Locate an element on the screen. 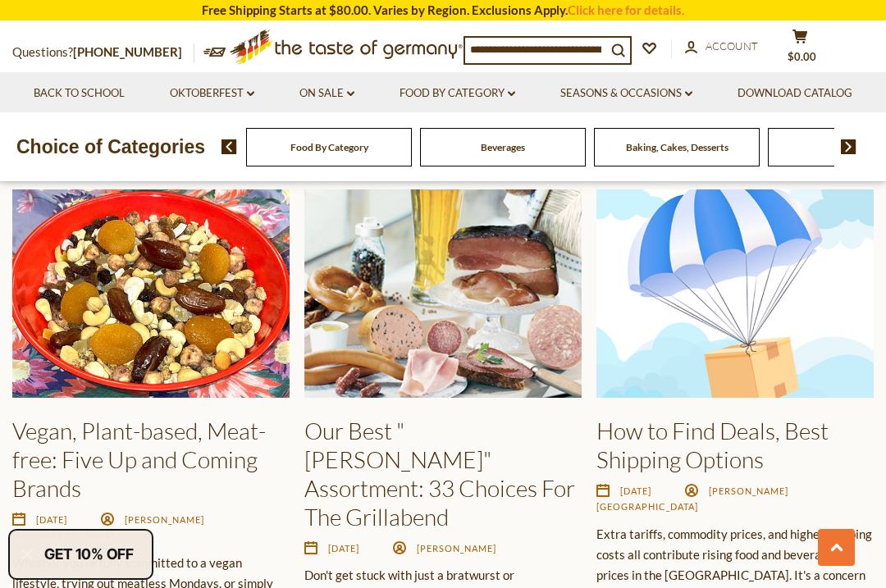 The width and height of the screenshot is (886, 588). span: Food By Category is located at coordinates (329, 147).